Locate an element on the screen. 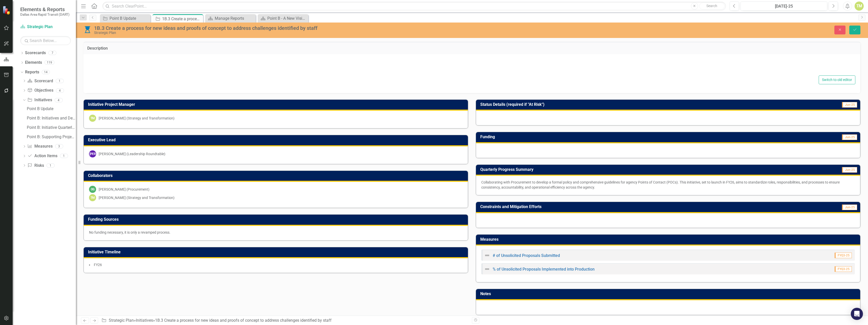 This screenshot has height=325, width=868. span: Elements & Reports is located at coordinates (45, 10).